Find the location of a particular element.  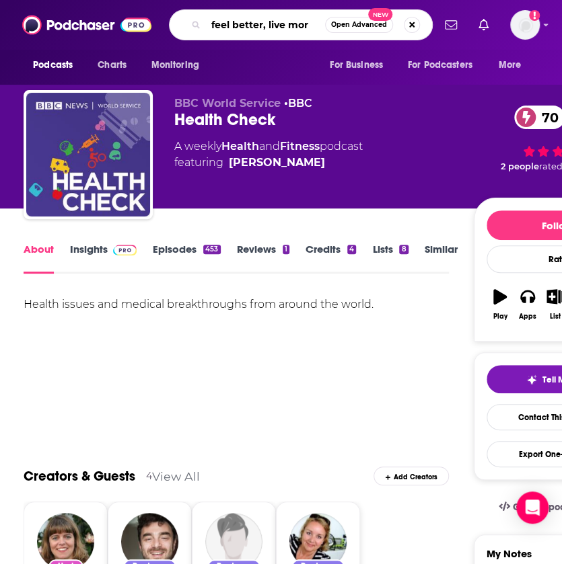

a: About is located at coordinates (38, 258).